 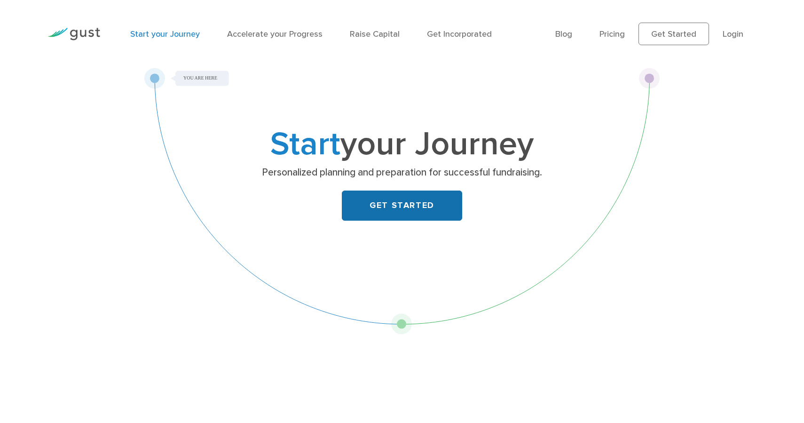 What do you see at coordinates (564, 34) in the screenshot?
I see `a: Blog` at bounding box center [564, 34].